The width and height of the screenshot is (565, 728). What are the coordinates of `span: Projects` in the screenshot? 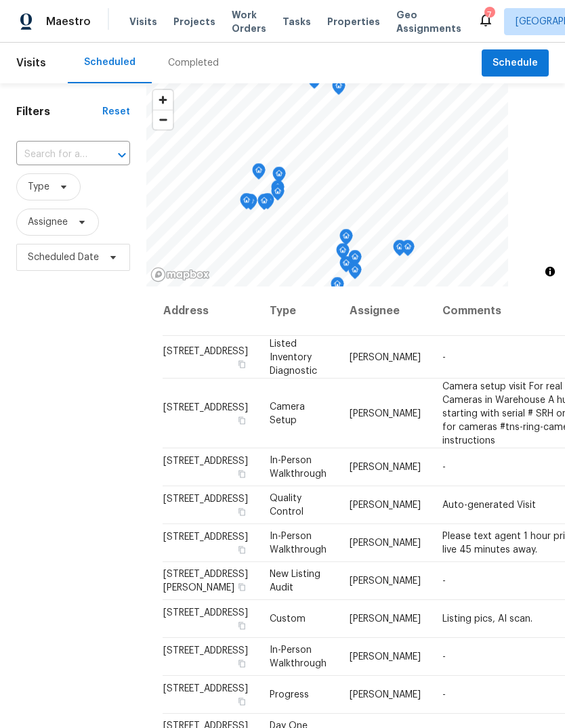 It's located at (195, 22).